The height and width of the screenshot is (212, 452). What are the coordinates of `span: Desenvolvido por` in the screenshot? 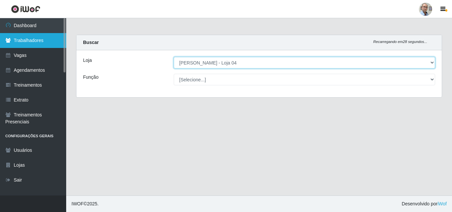 It's located at (424, 204).